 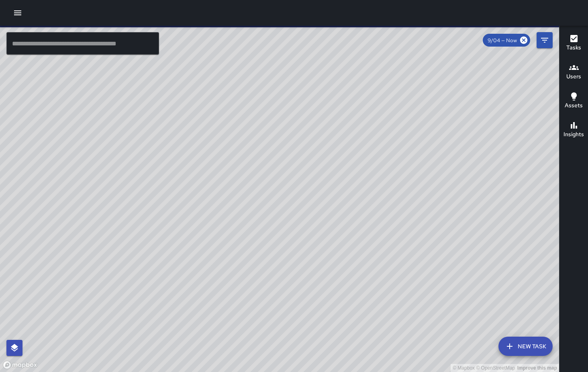 I want to click on span: 9/04 — Now, so click(x=502, y=40).